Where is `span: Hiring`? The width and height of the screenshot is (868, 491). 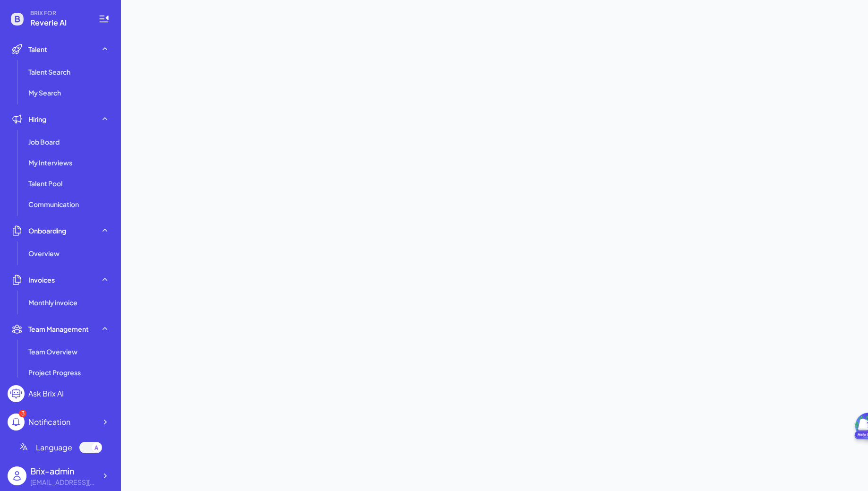 span: Hiring is located at coordinates (37, 119).